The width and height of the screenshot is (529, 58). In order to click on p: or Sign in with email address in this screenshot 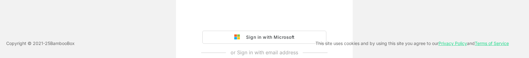, I will do `click(264, 52)`.